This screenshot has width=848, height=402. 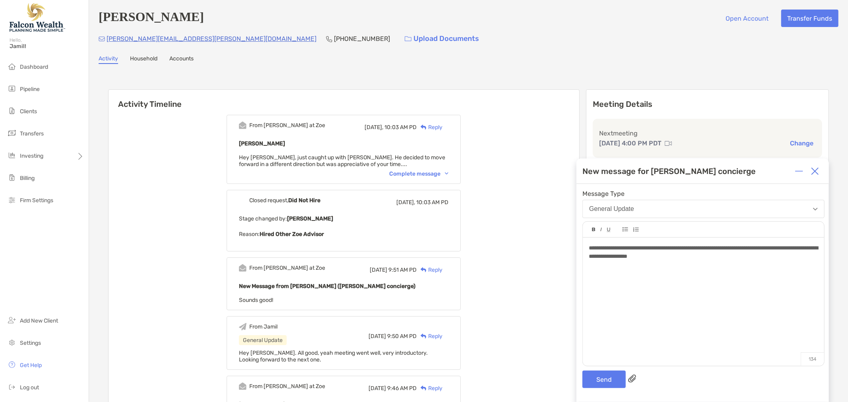 I want to click on a: Household, so click(x=144, y=60).